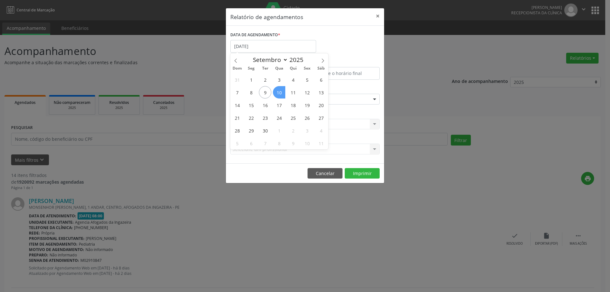 The image size is (610, 292). I want to click on span: Setembro 8, 2025, so click(251, 92).